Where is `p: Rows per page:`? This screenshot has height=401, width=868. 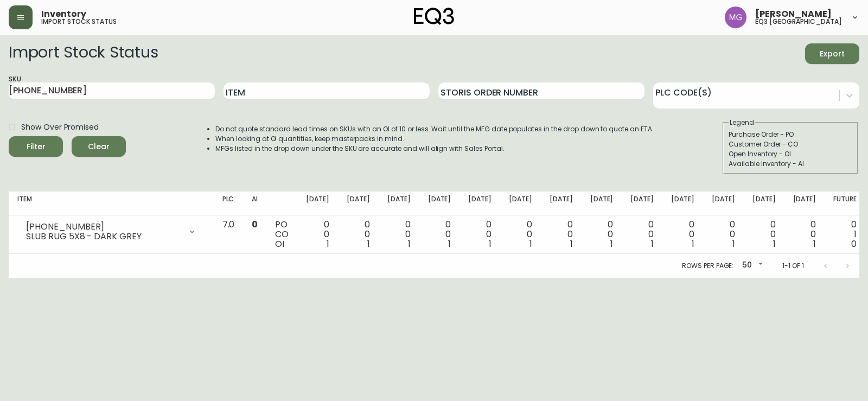 p: Rows per page: is located at coordinates (707, 266).